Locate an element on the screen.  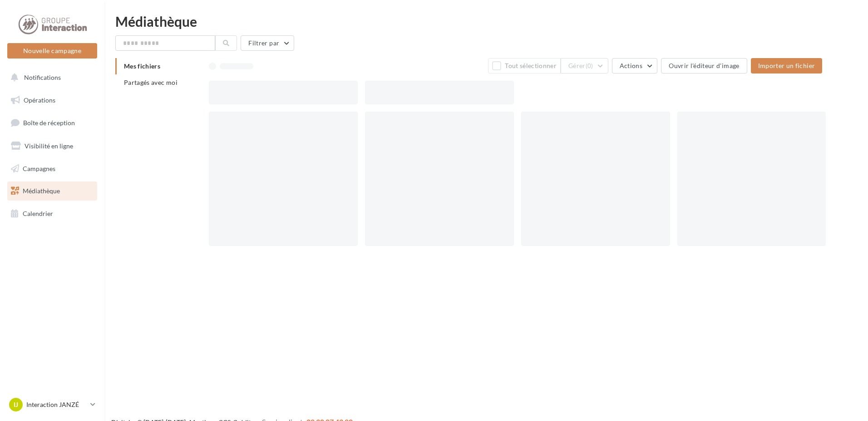
button: Notifications is located at coordinates (50, 78).